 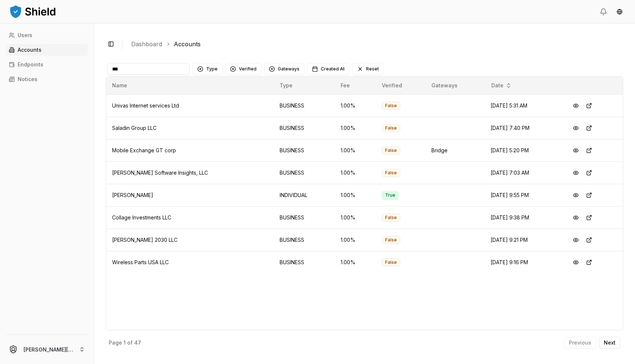 I want to click on span: Created At, so click(x=333, y=69).